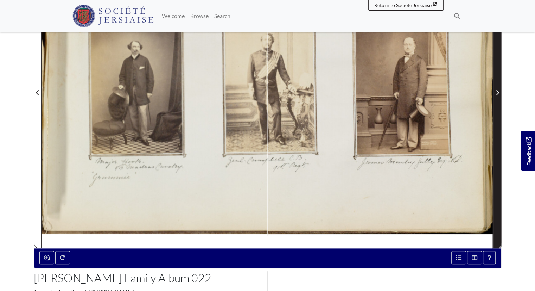 This screenshot has width=535, height=291. What do you see at coordinates (475, 257) in the screenshot?
I see `button: Thumbnails` at bounding box center [475, 257].